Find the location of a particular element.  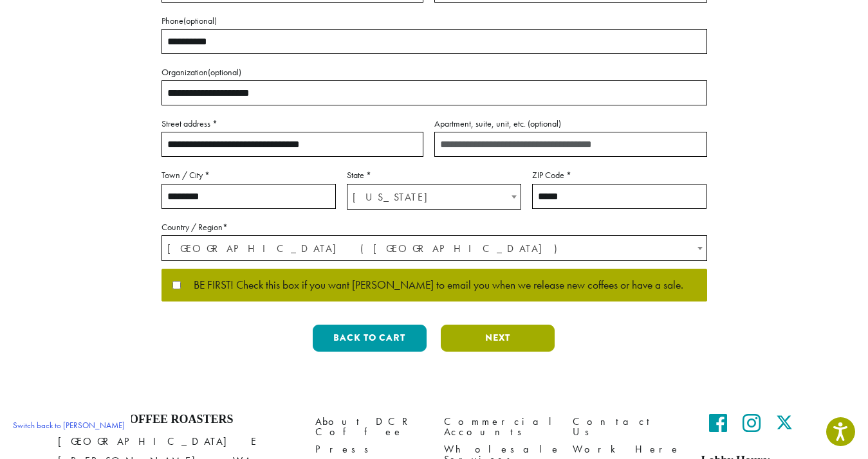

span: State is located at coordinates (434, 197).